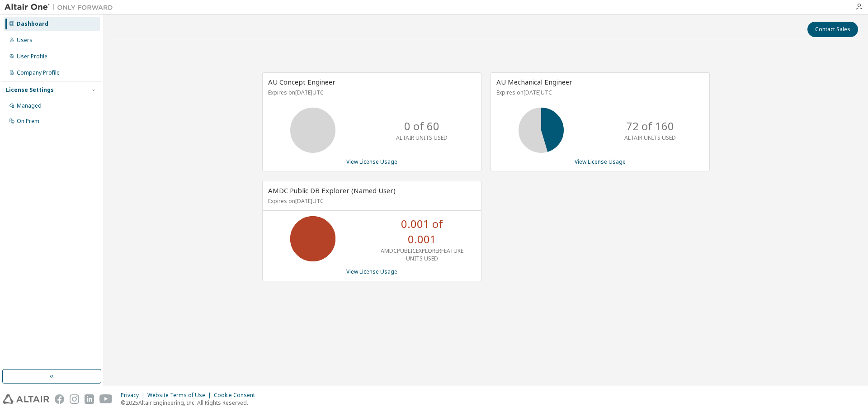  What do you see at coordinates (30, 90) in the screenshot?
I see `div: License Settings` at bounding box center [30, 90].